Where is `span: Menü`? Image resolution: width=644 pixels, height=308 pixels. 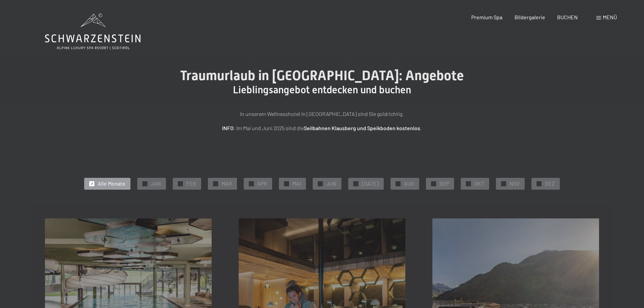 span: Menü is located at coordinates (610, 17).